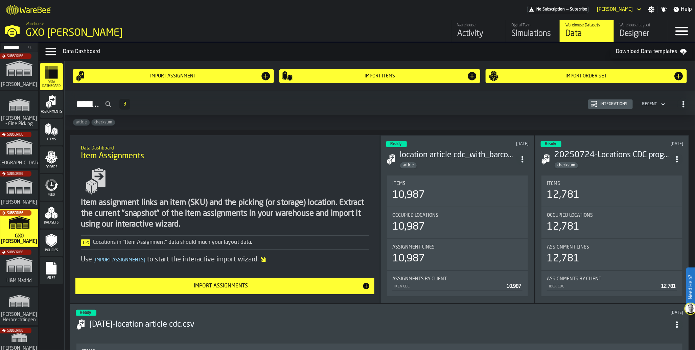 The image size is (695, 350). What do you see at coordinates (612, 286) in the screenshot?
I see `div: StatList-item-IKEA CDC` at bounding box center [612, 286].